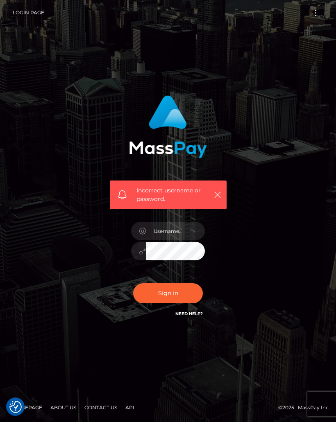 The image size is (336, 422). Describe the element at coordinates (189, 314) in the screenshot. I see `a: Need Help?` at that location.